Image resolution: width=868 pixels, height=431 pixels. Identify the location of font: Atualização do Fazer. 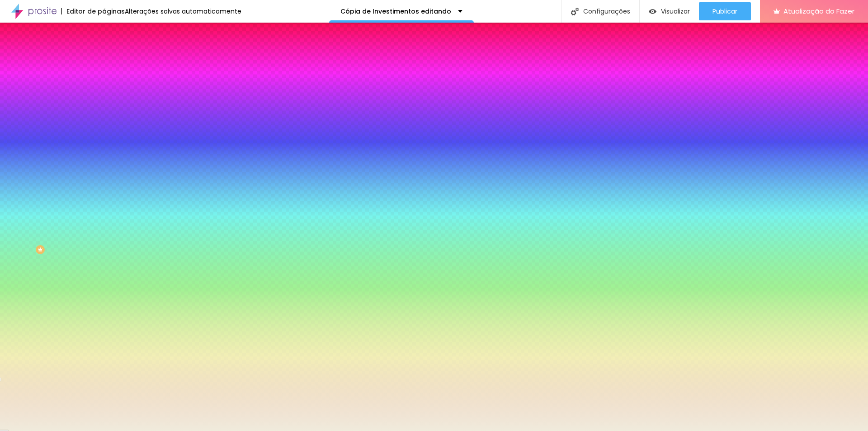
(819, 11).